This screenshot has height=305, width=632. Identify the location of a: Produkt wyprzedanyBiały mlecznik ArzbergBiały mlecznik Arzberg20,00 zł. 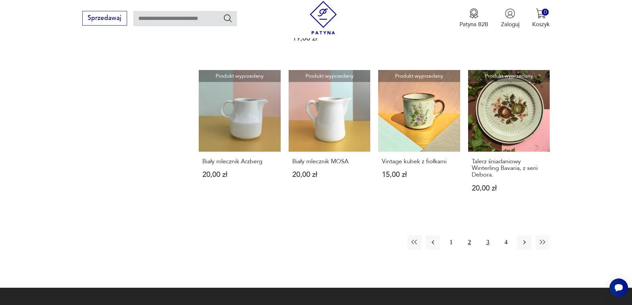
(239, 139).